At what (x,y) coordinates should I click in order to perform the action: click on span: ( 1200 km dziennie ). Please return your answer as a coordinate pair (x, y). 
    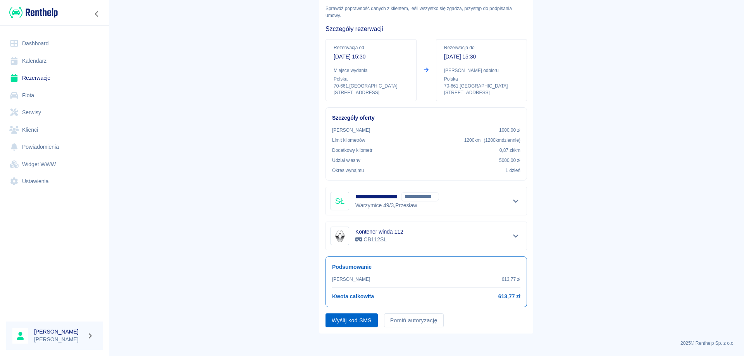
    Looking at the image, I should click on (502, 140).